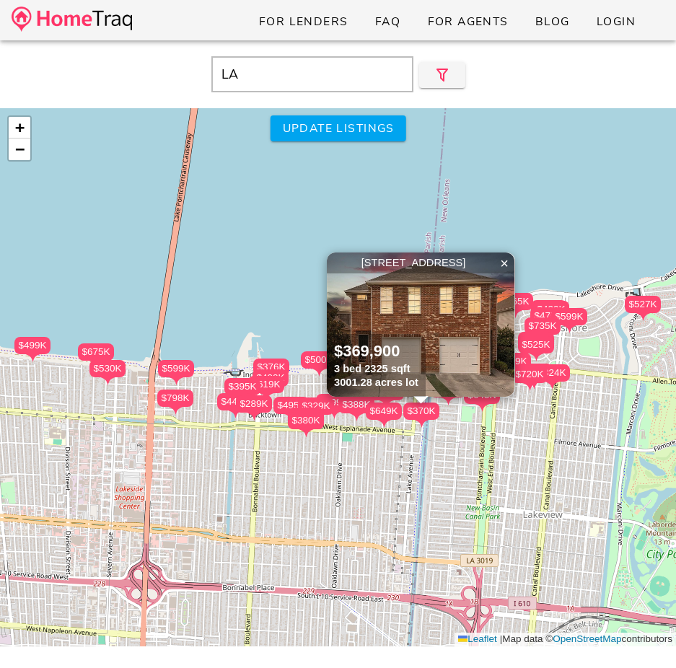 This screenshot has height=668, width=676. What do you see at coordinates (420, 325) in the screenshot?
I see `img: 1.jpg` at bounding box center [420, 325].